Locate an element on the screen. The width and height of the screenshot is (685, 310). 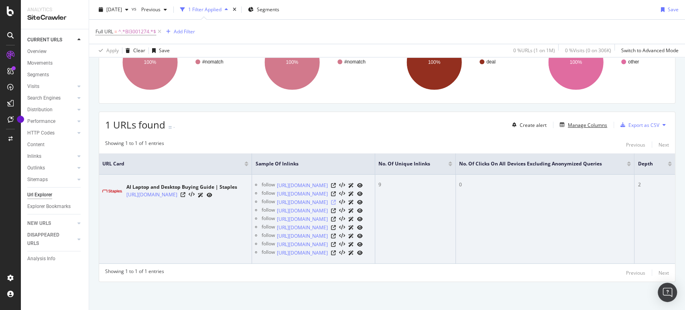
div: CURRENT URLS is located at coordinates (45, 40).